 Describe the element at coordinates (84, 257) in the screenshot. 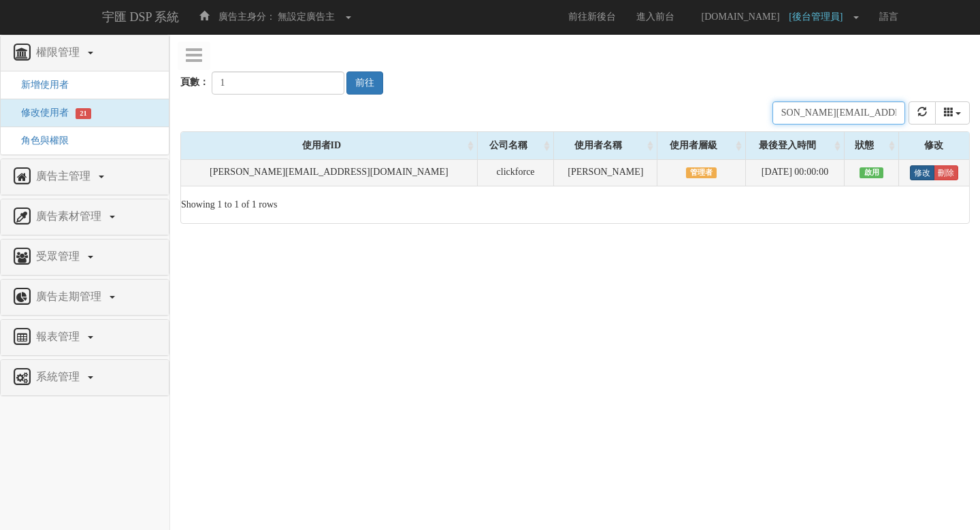

I see `a: 受眾管理` at that location.